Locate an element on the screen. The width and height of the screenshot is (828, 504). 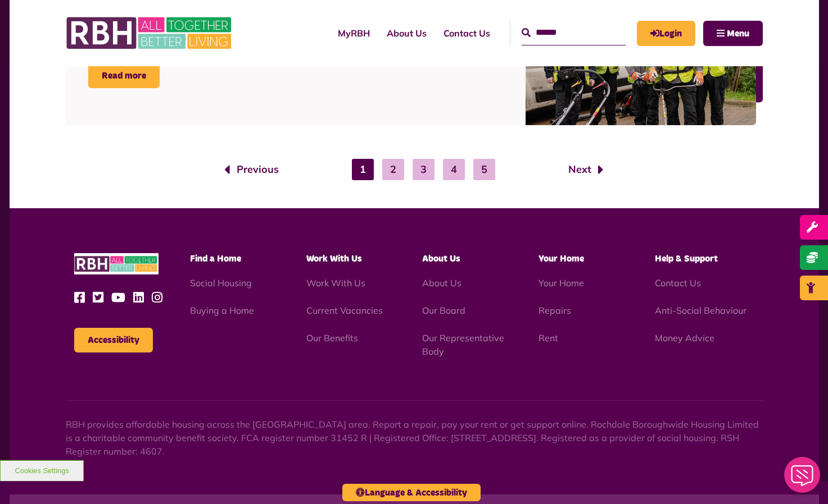
a: 4 is located at coordinates (454, 170).